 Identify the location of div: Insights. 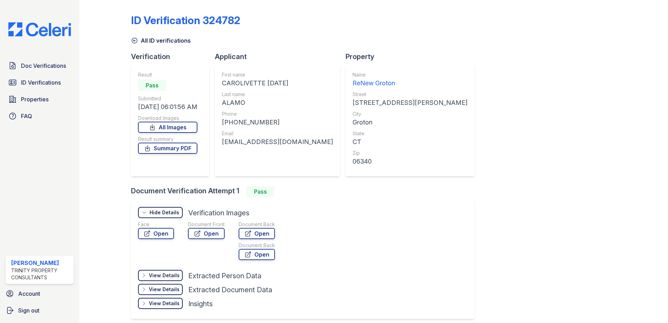
(201, 304).